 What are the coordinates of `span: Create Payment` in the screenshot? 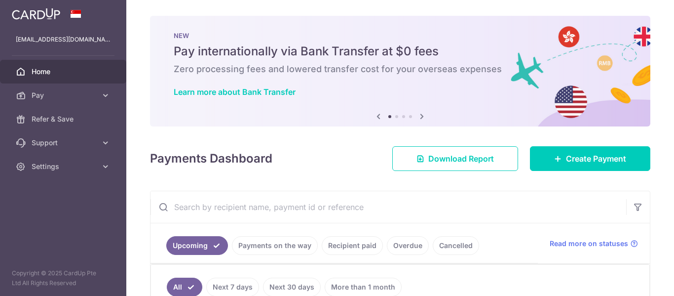 It's located at (596, 158).